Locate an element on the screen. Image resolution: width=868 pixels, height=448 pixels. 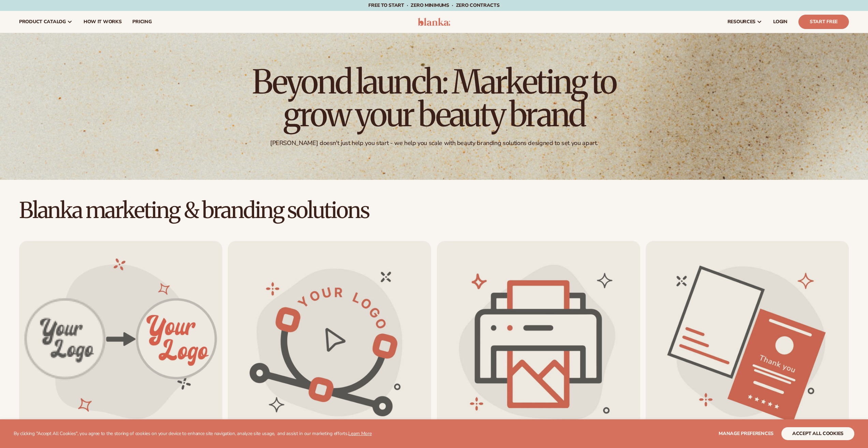
a: pricing is located at coordinates (142, 22).